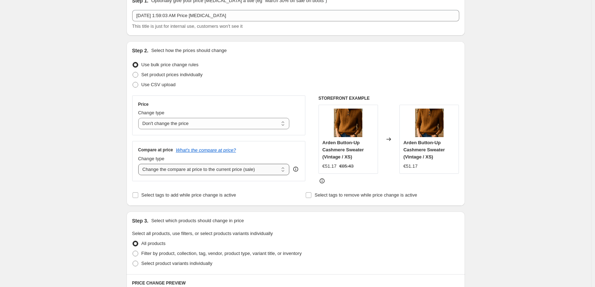 This screenshot has width=595, height=287. I want to click on span: Select product variants individually, so click(177, 263).